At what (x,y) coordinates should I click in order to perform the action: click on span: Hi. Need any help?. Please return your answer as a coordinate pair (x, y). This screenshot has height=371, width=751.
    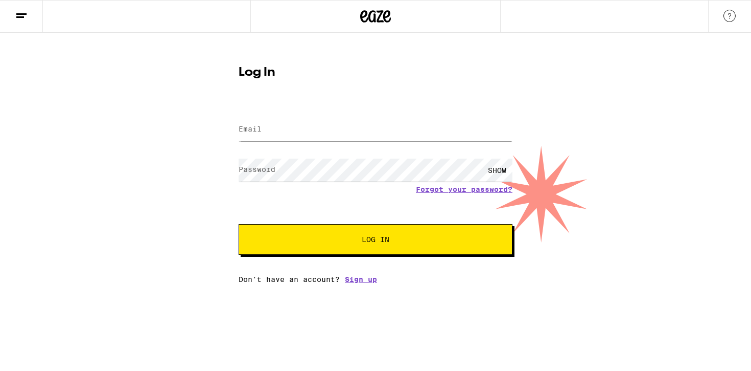
    Looking at the image, I should click on (40, 11).